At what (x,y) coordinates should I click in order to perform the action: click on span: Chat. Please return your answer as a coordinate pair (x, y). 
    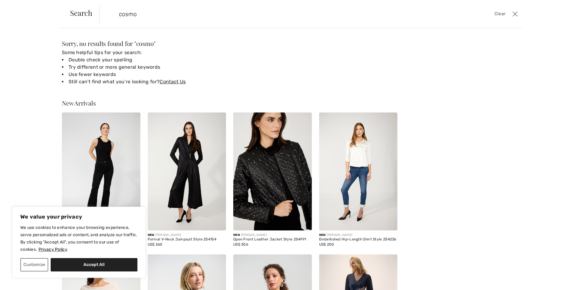
    Looking at the image, I should click on (19, 7).